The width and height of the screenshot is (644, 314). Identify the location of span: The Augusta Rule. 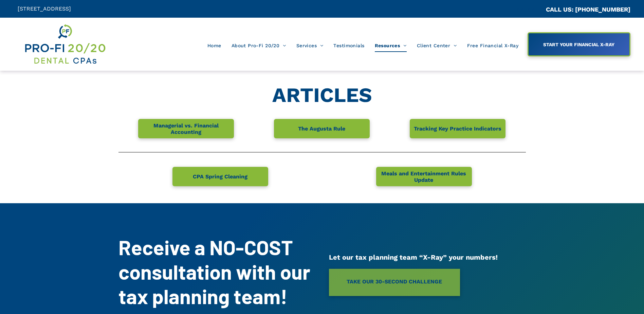
(322, 129).